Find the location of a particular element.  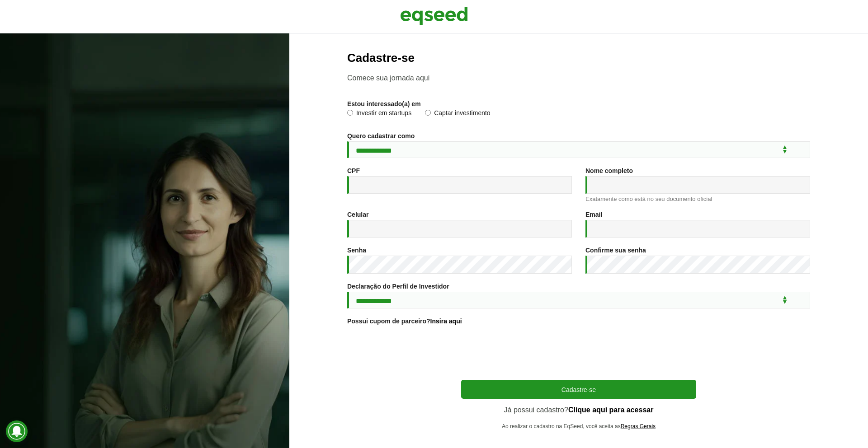

a: Clique aqui para acessar is located at coordinates (611, 410).